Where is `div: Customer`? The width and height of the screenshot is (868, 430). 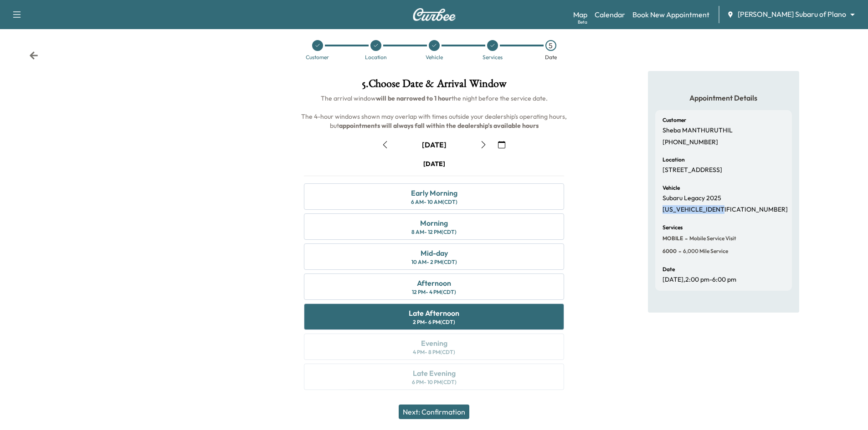
div: Customer is located at coordinates (317, 57).